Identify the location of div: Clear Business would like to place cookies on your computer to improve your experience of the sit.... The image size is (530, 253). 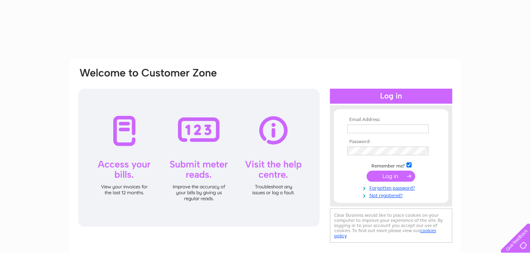
(391, 226).